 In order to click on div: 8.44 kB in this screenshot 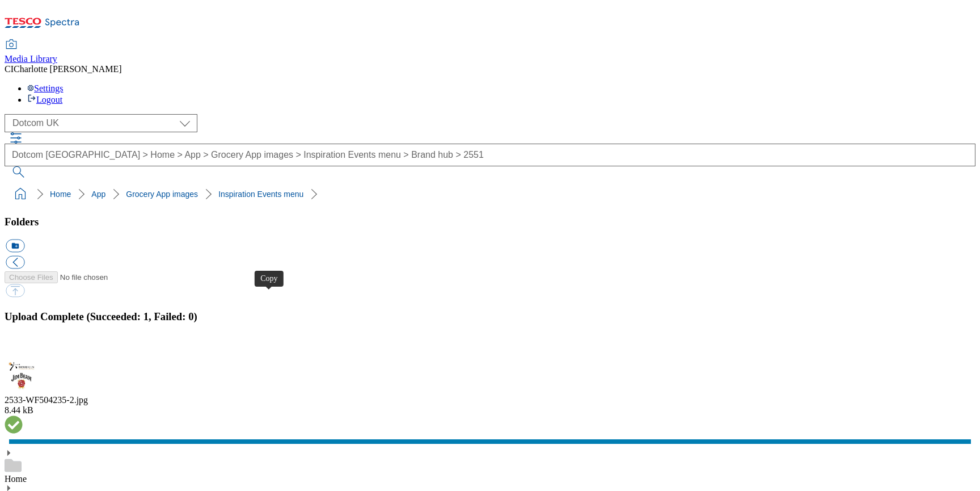, I will do `click(490, 410)`.